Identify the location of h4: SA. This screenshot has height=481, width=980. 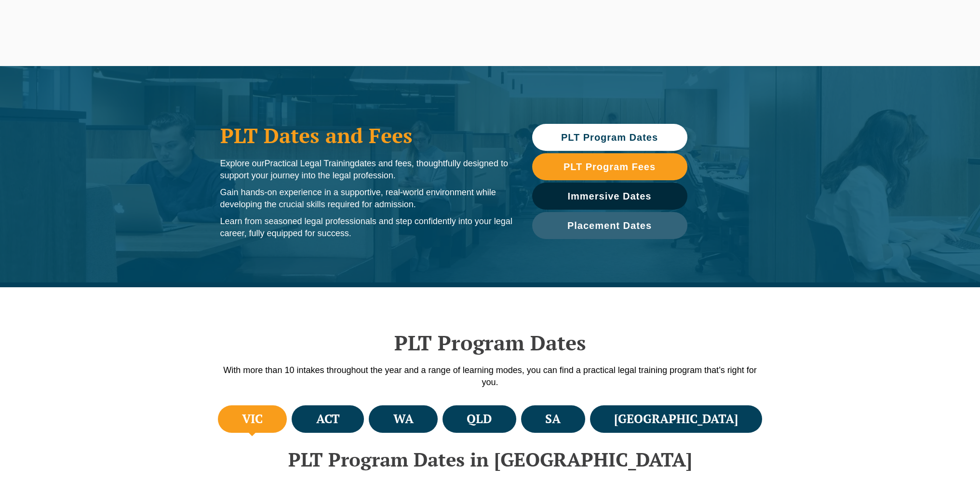
(553, 419).